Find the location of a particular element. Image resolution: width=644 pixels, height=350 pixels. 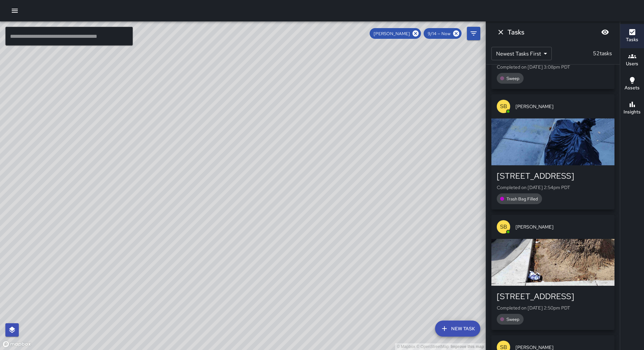

p: 52 tasks is located at coordinates (602, 53).